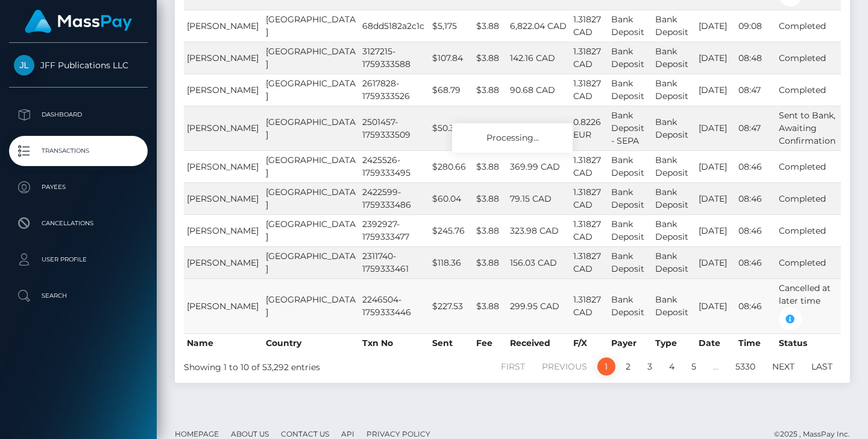 The height and width of the screenshot is (439, 868). I want to click on td: 2425526-1759333495, so click(394, 166).